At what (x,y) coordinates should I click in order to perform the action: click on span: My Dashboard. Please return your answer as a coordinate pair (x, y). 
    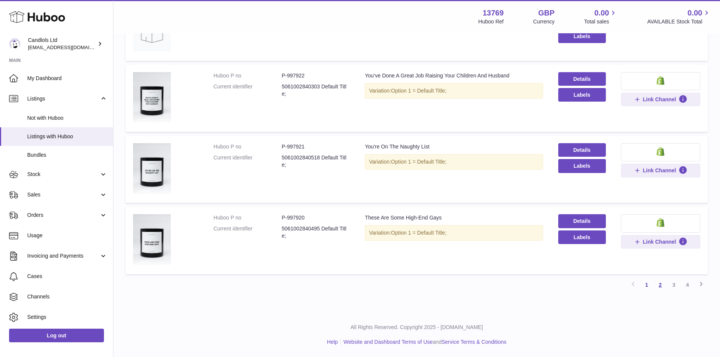
    Looking at the image, I should click on (67, 78).